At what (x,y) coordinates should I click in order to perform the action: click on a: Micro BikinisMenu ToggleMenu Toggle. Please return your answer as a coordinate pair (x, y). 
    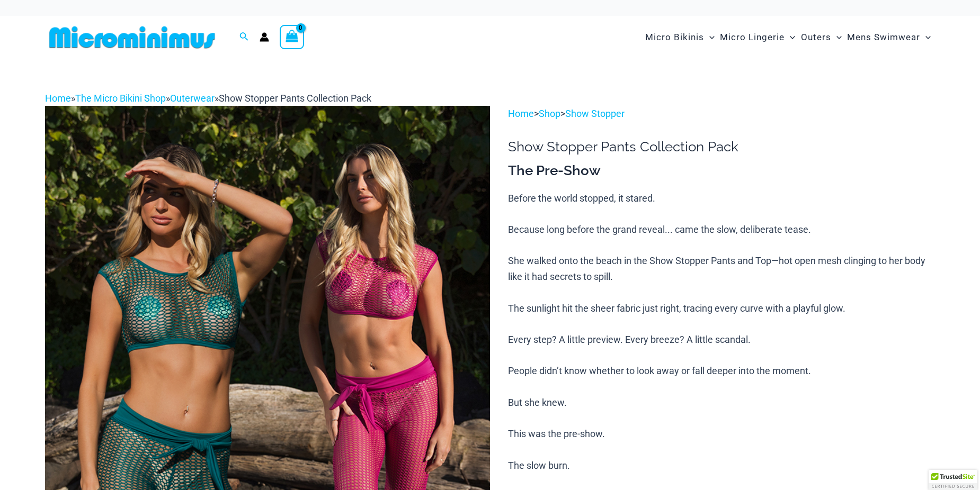
    Looking at the image, I should click on (679, 37).